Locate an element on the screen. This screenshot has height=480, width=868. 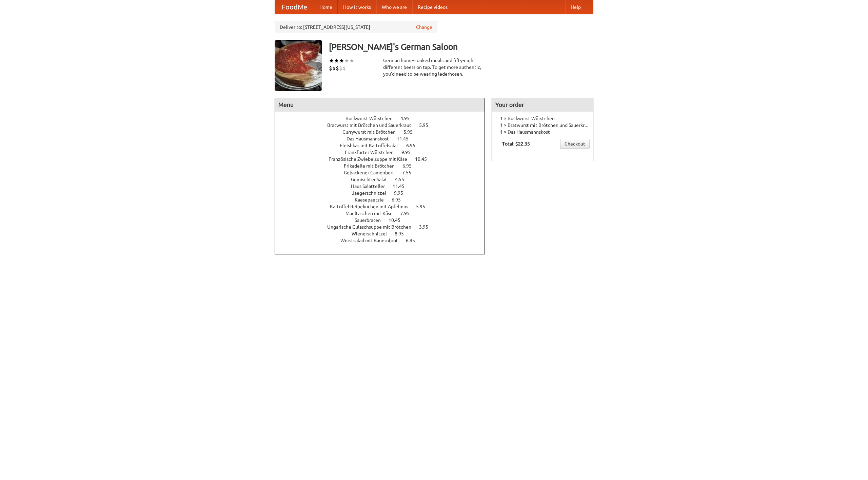
span: Jaegerschnitzel is located at coordinates (372, 193).